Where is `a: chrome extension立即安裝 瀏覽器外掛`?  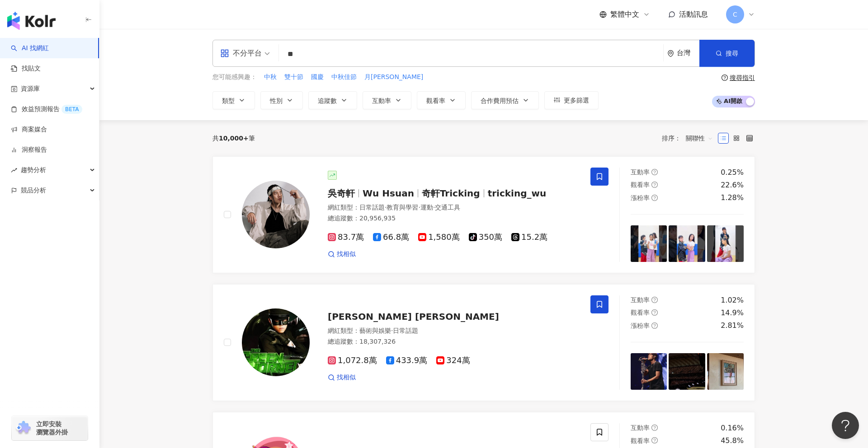 a: chrome extension立即安裝 瀏覽器外掛 is located at coordinates (50, 428).